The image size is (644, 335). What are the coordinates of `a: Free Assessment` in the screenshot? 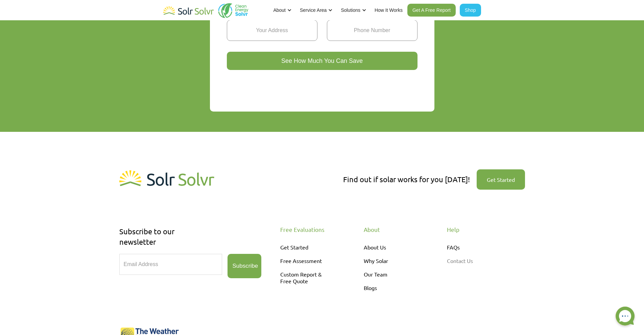 It's located at (309, 261).